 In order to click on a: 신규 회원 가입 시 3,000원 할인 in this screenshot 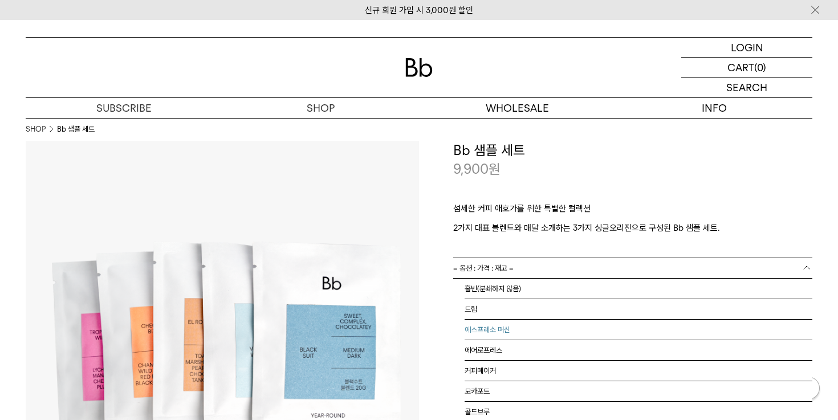, I will do `click(419, 10)`.